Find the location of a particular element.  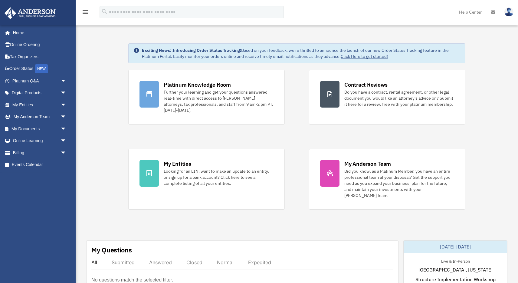

a: Online Learningarrow_drop_down is located at coordinates (40, 141).